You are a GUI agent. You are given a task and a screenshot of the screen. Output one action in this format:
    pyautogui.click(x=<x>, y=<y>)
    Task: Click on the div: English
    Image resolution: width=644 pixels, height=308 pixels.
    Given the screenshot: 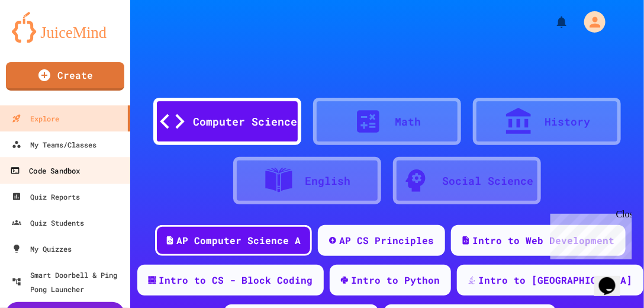 What is the action you would take?
    pyautogui.click(x=328, y=181)
    